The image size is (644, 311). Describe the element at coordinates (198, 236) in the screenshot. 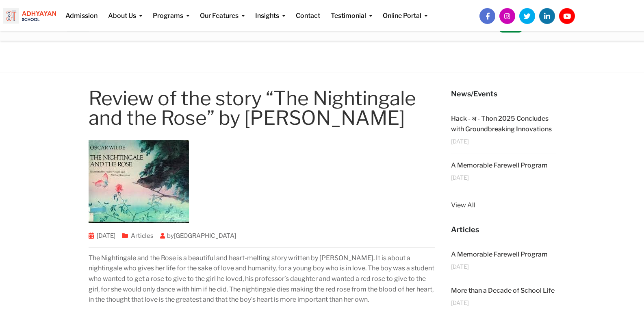

I see `span: by` at that location.